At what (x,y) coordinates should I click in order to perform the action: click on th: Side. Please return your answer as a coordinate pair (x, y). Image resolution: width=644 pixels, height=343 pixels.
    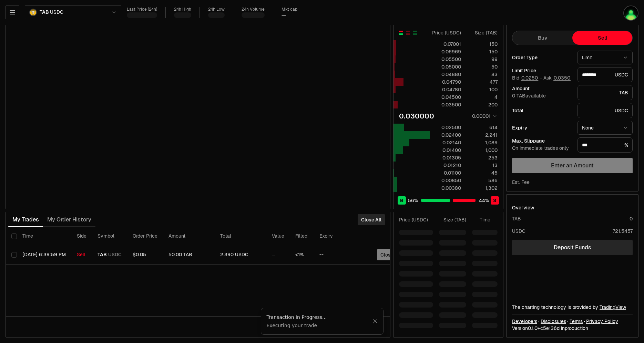
    Looking at the image, I should click on (81, 236).